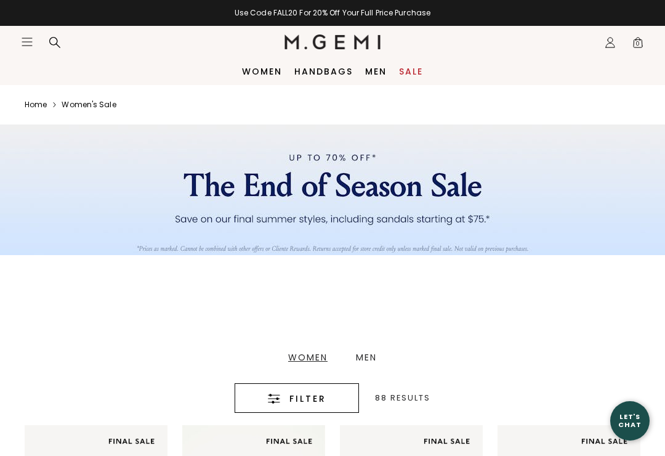 This screenshot has width=665, height=456. I want to click on button: Filter, so click(297, 398).